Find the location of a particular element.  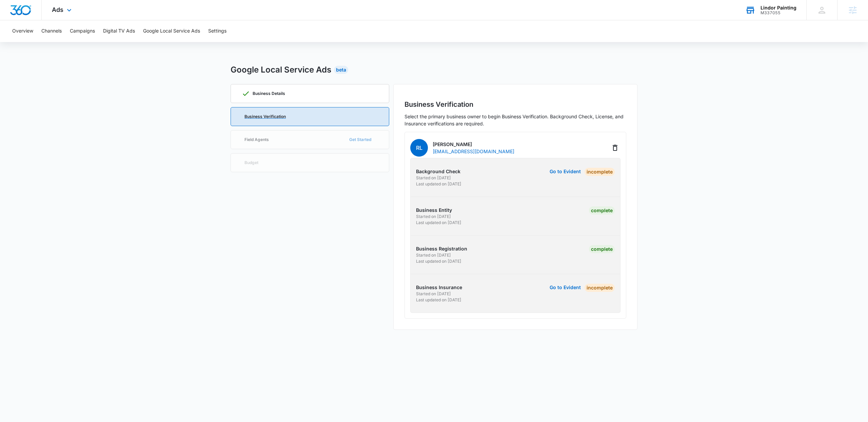

p: Select the primary business owner to begin Business Verification. Background Check, License, and ... is located at coordinates (516, 120).